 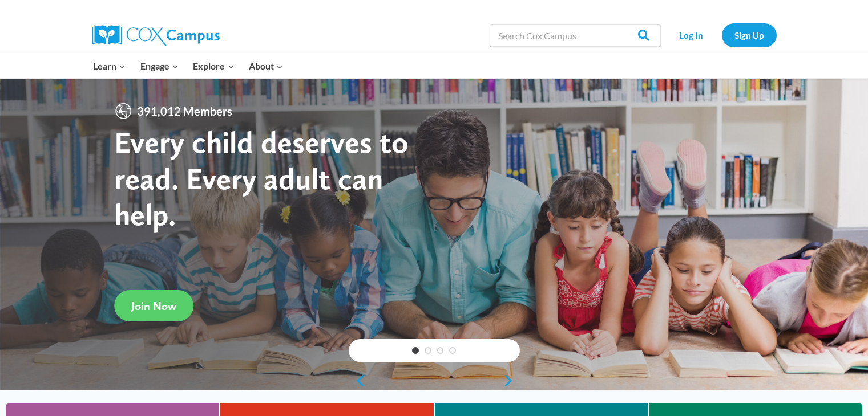 I want to click on nav: Primary Navigation, so click(x=188, y=66).